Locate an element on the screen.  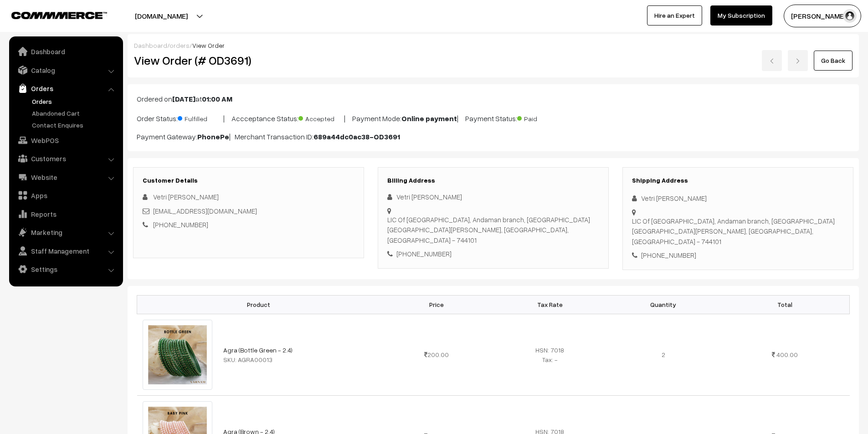
a: Marketing is located at coordinates (66, 232).